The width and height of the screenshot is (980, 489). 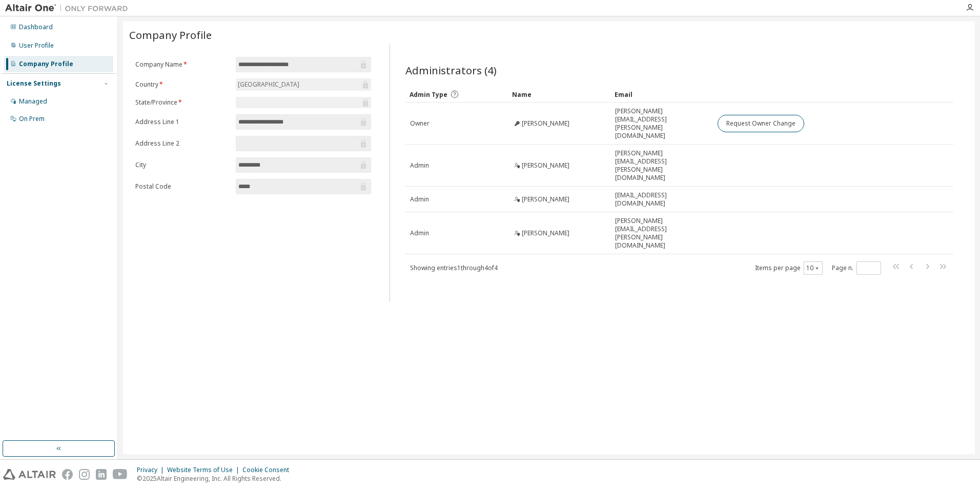 What do you see at coordinates (70, 9) in the screenshot?
I see `img: Altair One` at bounding box center [70, 9].